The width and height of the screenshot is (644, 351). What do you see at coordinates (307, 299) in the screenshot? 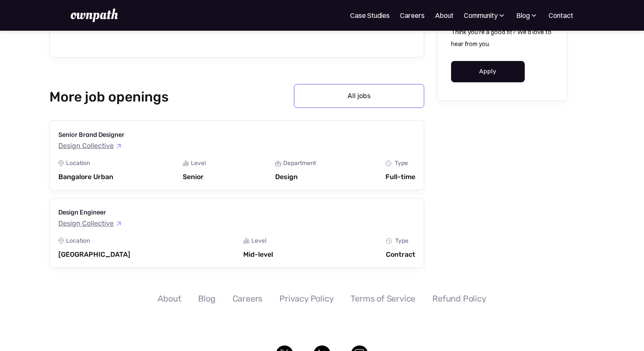
I see `div: Privacy Policy` at bounding box center [307, 299].